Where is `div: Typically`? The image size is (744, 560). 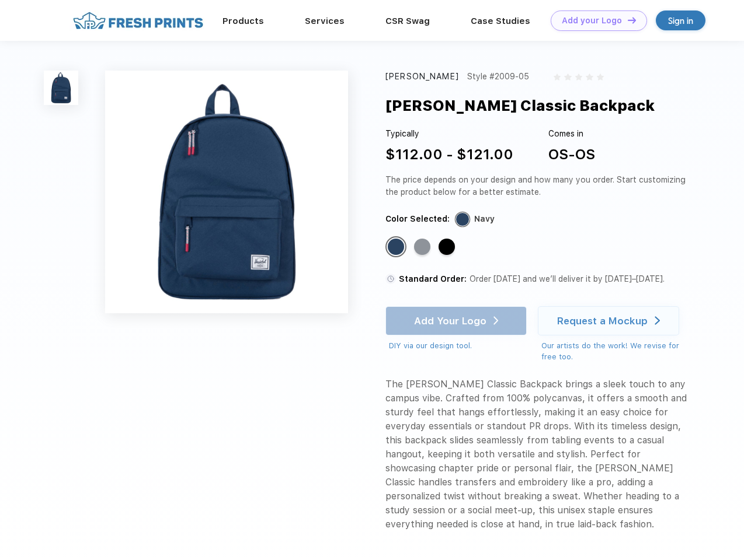
div: Typically is located at coordinates (449, 134).